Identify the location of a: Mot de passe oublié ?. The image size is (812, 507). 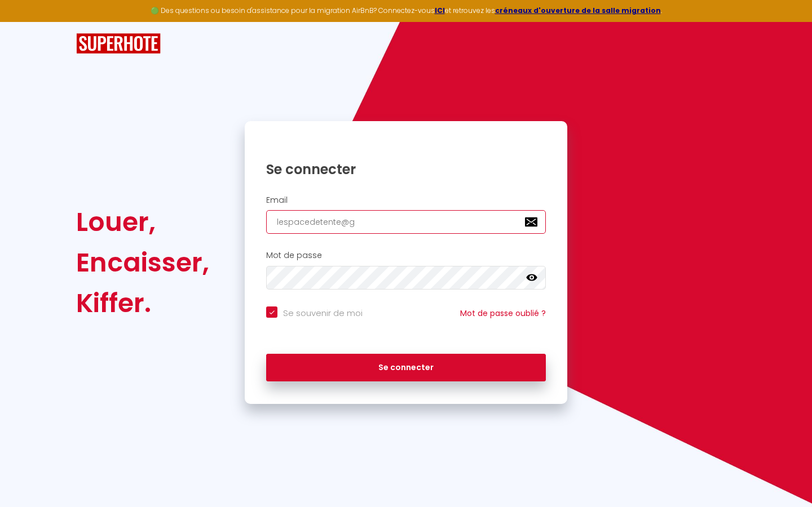
(503, 313).